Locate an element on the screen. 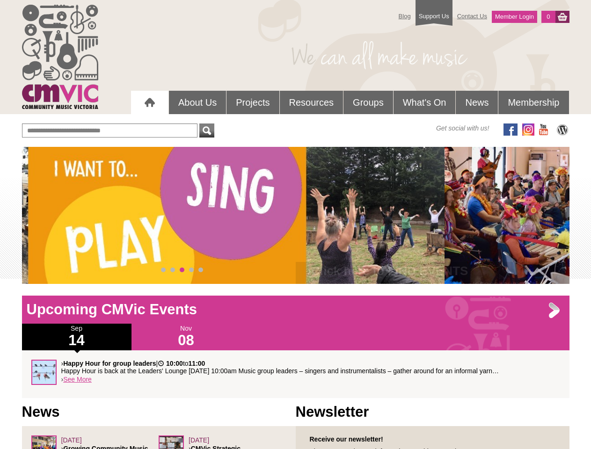 The width and height of the screenshot is (591, 449). strong: Happy Hour for group leaders is located at coordinates (109, 363).